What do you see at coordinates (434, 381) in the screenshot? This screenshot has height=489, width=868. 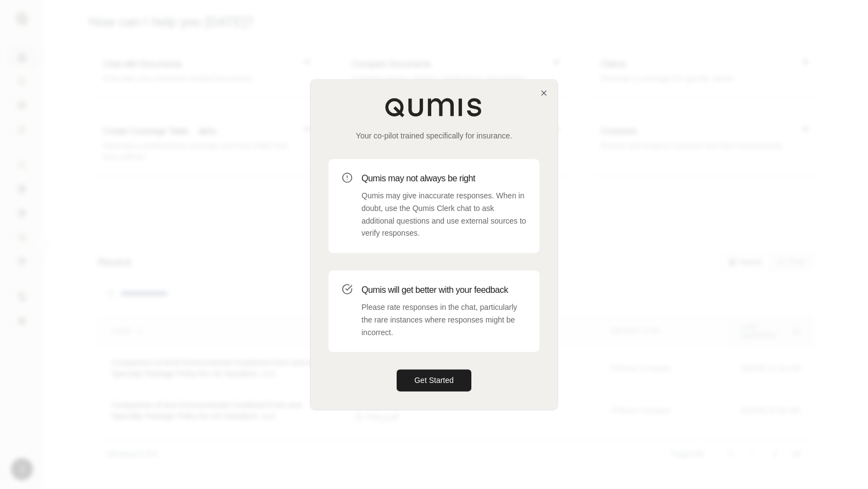 I see `button: Get Started` at bounding box center [434, 381].